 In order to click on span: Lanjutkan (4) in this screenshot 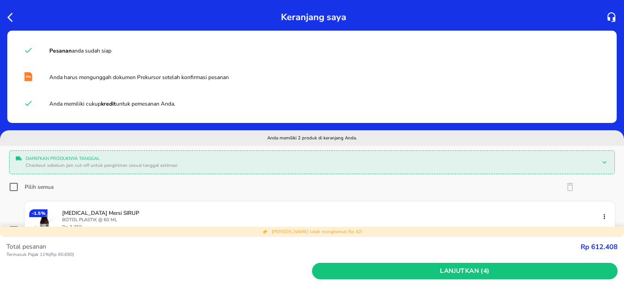, I will do `click(465, 271)`.